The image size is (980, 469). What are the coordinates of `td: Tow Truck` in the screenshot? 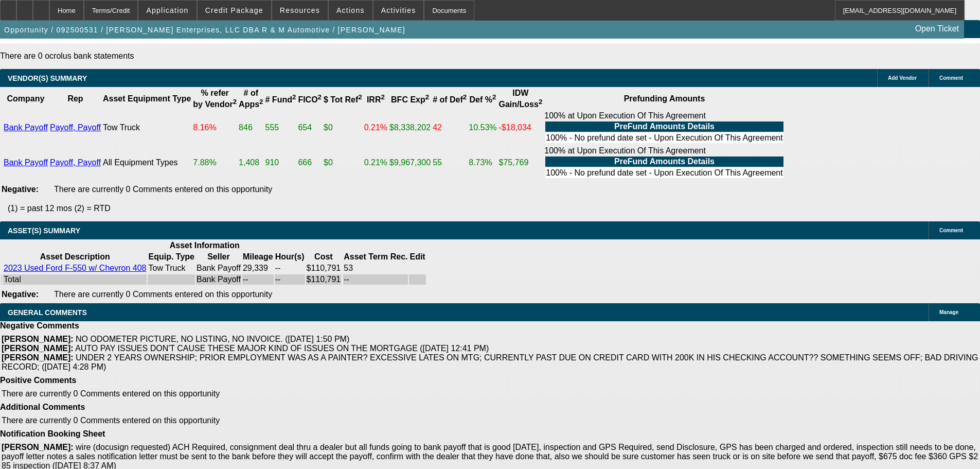 It's located at (147, 128).